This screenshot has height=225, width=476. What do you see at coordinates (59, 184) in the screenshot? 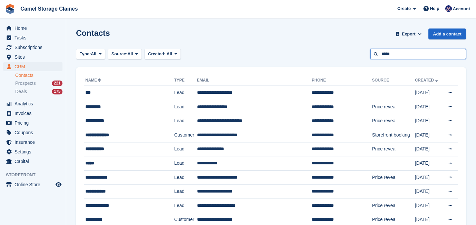
I see `a: Preview store` at bounding box center [59, 184].